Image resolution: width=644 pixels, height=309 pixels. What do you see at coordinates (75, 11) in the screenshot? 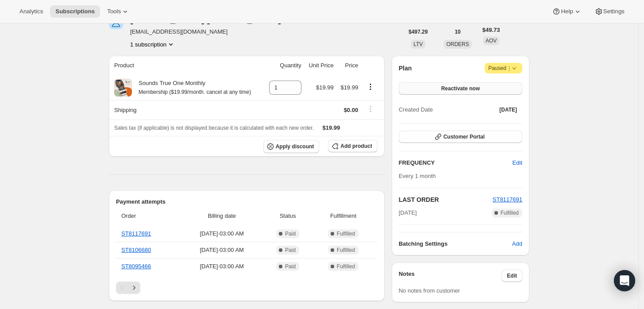
I see `button: Subscriptions` at bounding box center [75, 11].